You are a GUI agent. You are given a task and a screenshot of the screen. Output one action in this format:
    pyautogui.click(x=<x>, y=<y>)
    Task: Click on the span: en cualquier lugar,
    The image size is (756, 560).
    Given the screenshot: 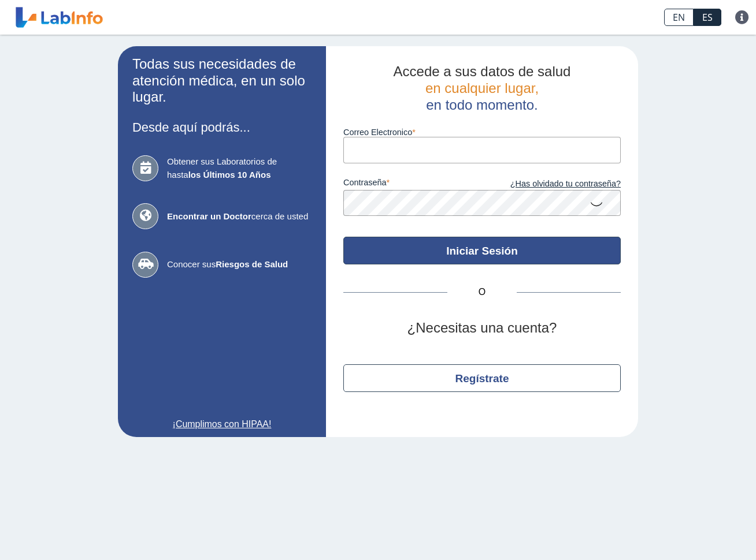 What is the action you would take?
    pyautogui.click(x=482, y=88)
    